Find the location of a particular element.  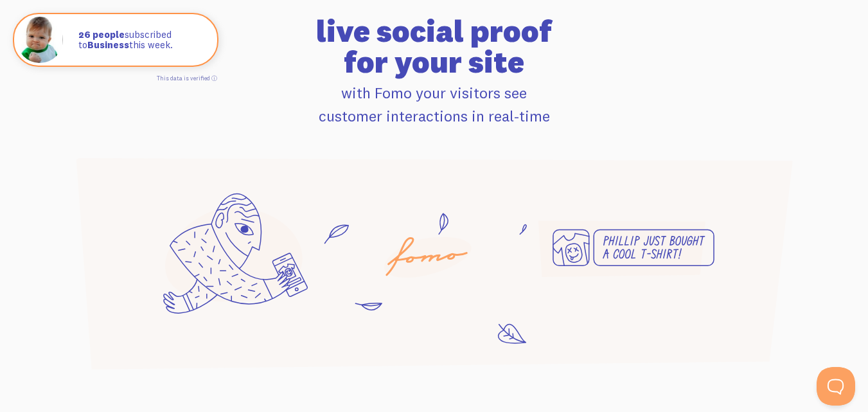

img: Fomo is located at coordinates (39, 39).